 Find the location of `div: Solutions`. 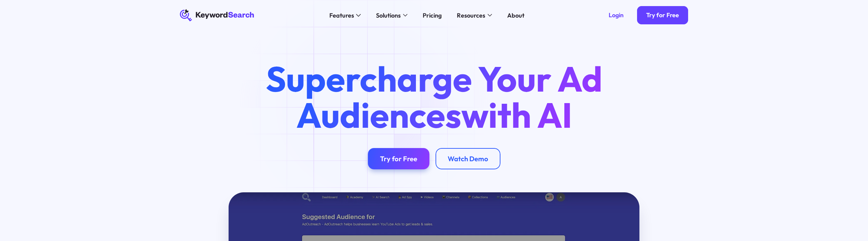

div: Solutions is located at coordinates (388, 15).